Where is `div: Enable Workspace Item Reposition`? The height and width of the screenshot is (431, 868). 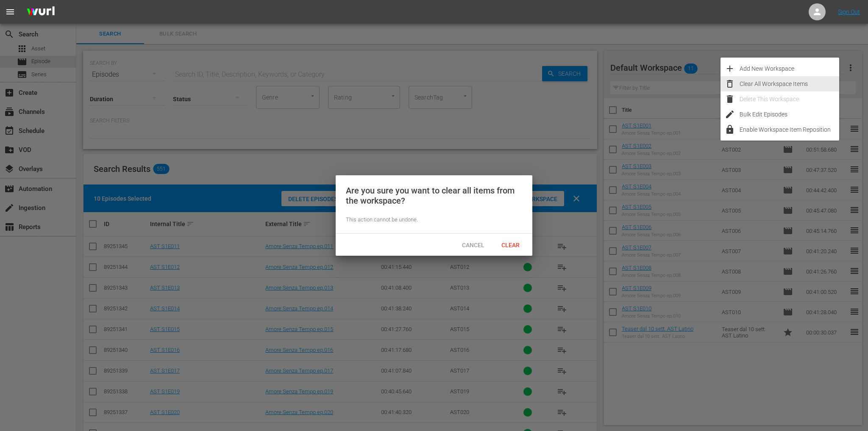 div: Enable Workspace Item Reposition is located at coordinates (789, 130).